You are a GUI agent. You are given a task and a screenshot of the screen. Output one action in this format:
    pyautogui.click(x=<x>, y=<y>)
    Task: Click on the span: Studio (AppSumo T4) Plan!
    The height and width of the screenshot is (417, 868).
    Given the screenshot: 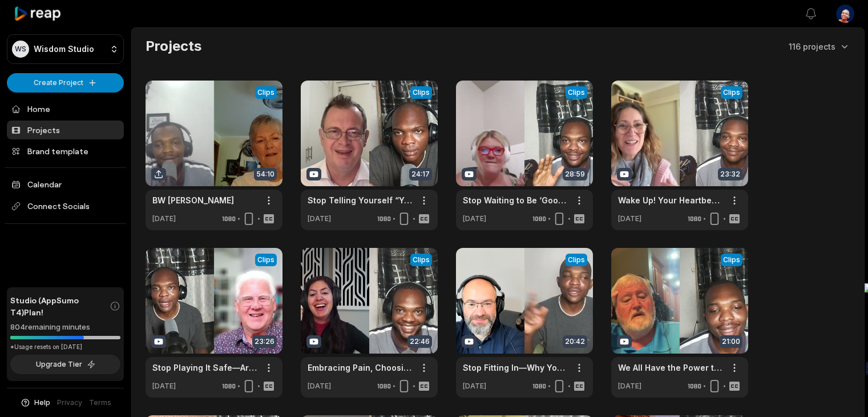 What is the action you would take?
    pyautogui.click(x=60, y=306)
    